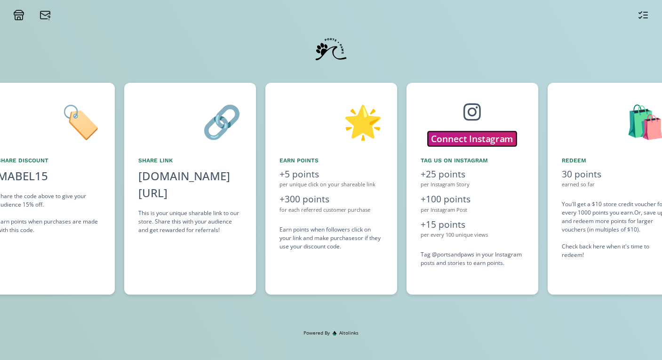  What do you see at coordinates (331, 174) in the screenshot?
I see `div: +5 points` at bounding box center [331, 174].